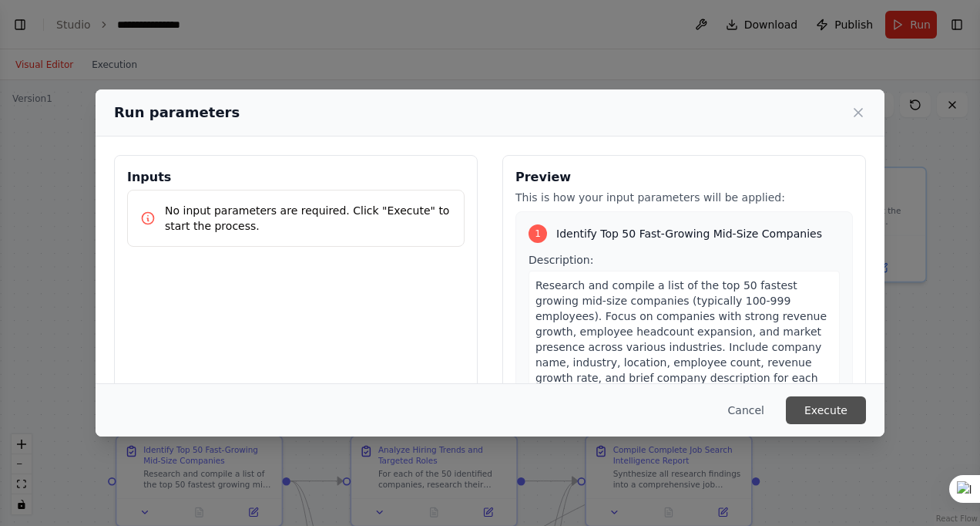 Image resolution: width=980 pixels, height=526 pixels. Describe the element at coordinates (826, 410) in the screenshot. I see `button: Execute` at that location.